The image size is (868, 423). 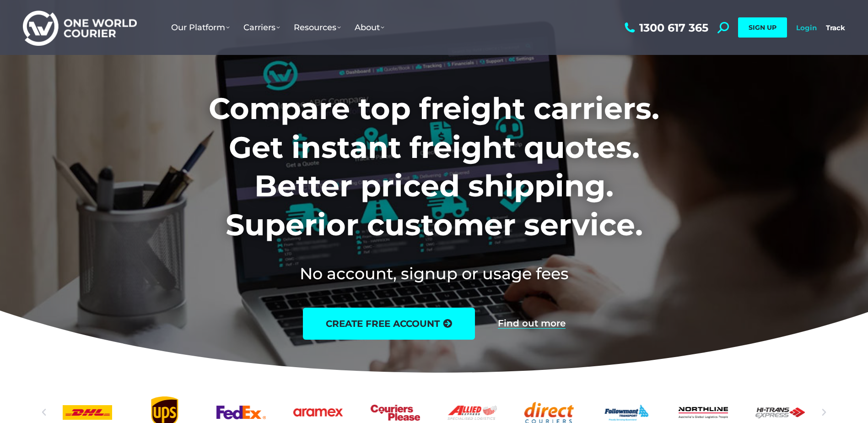 What do you see at coordinates (434, 166) in the screenshot?
I see `h1: Compare top freight carriers. Get instant freight quotes. Better priced shipping. Superior custom...` at bounding box center [434, 166].